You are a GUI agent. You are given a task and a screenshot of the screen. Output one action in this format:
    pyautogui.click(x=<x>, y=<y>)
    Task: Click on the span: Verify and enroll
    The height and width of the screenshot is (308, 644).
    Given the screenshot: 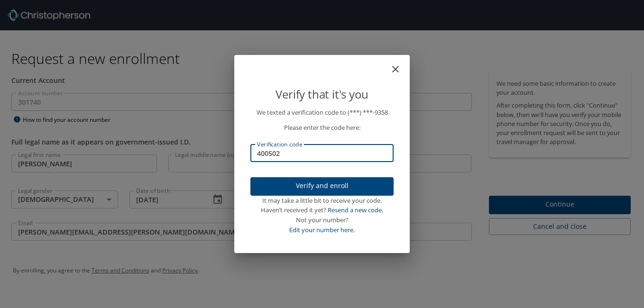 What is the action you would take?
    pyautogui.click(x=322, y=186)
    